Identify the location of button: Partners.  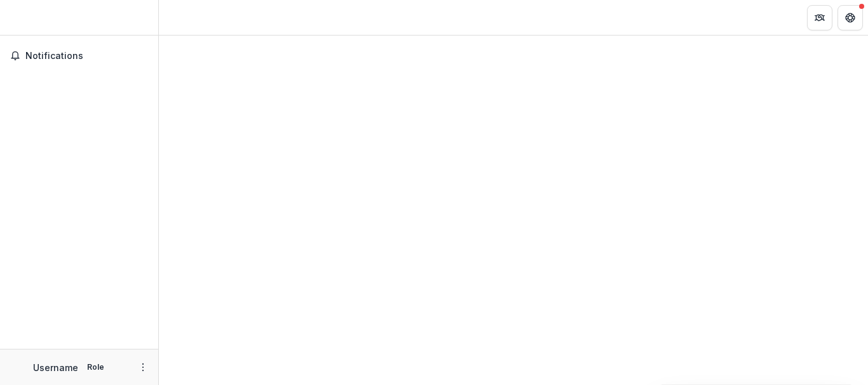
(820, 18).